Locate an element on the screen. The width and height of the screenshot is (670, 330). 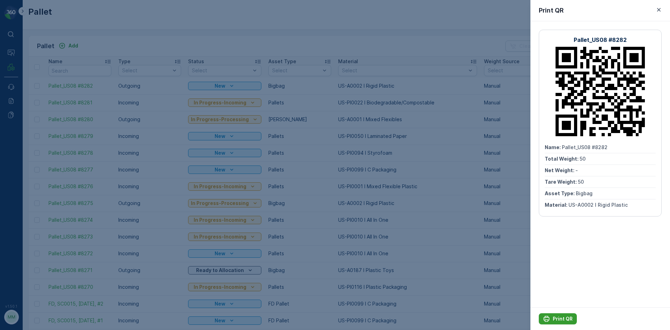
span: Pallet_US08 #8282 is located at coordinates (584, 147).